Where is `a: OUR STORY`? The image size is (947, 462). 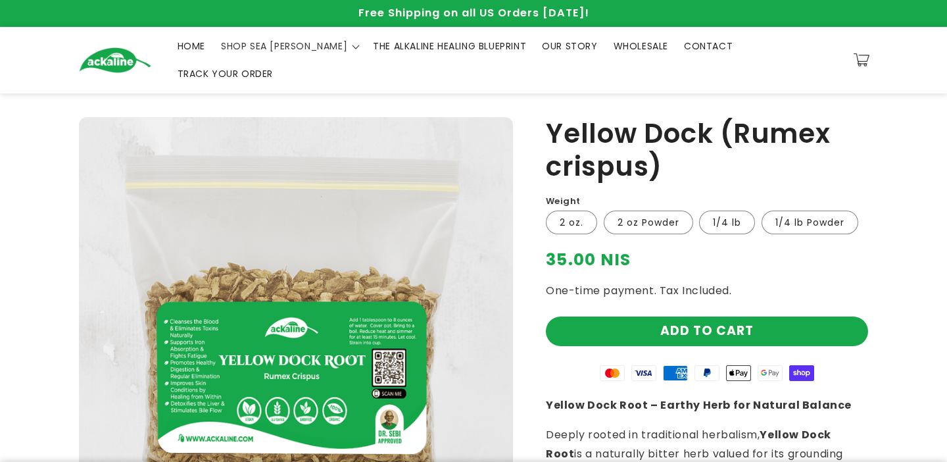 a: OUR STORY is located at coordinates (569, 46).